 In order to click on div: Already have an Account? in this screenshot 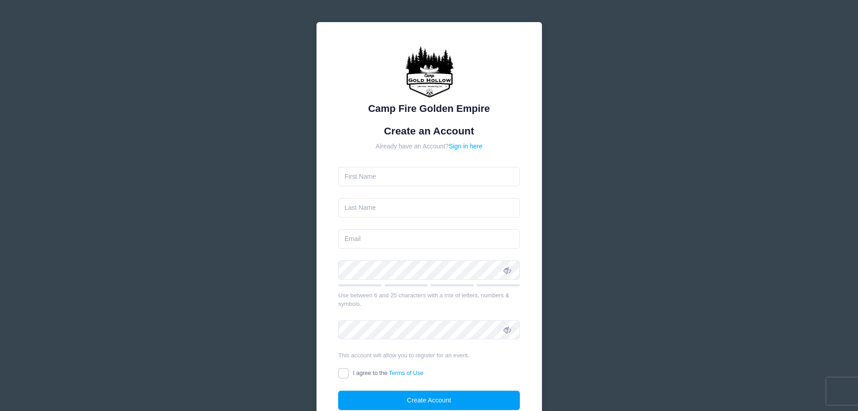, I will do `click(429, 146)`.